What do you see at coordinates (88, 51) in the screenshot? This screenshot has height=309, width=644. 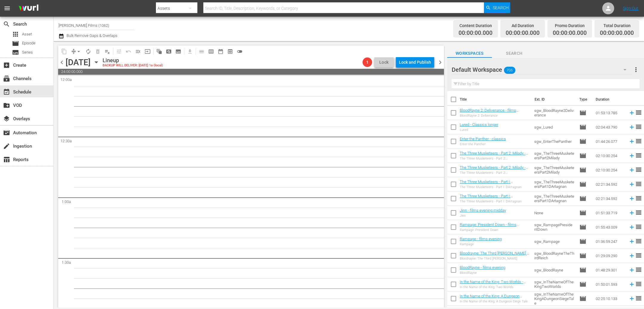 I see `span: Loop Content` at bounding box center [88, 51].